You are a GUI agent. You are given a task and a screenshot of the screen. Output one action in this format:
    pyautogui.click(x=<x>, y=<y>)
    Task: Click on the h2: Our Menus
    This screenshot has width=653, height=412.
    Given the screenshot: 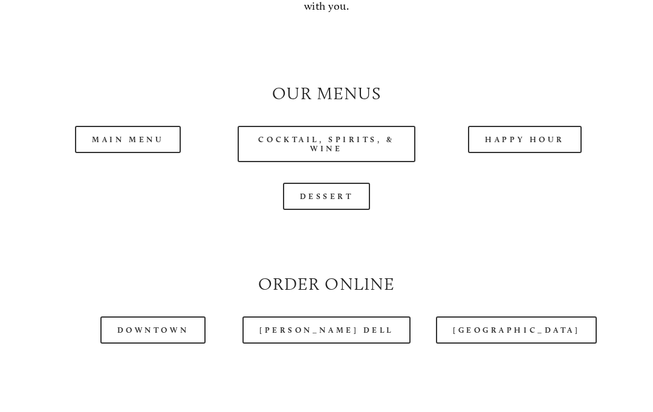 What is the action you would take?
    pyautogui.click(x=326, y=93)
    